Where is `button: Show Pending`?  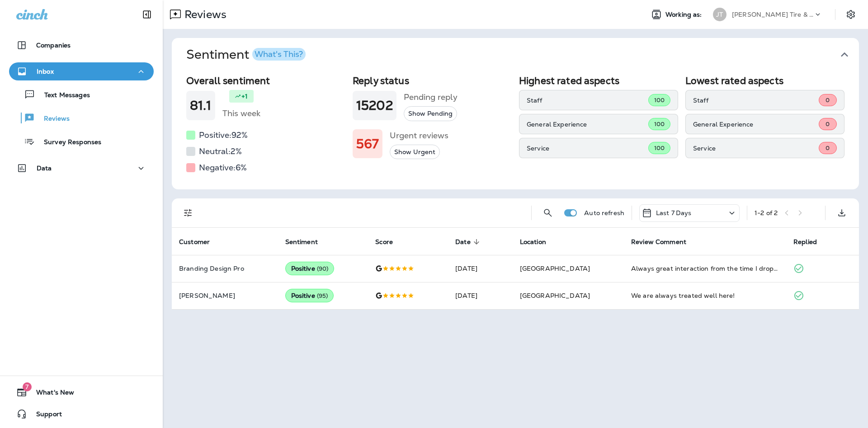
button: Show Pending is located at coordinates (430, 114).